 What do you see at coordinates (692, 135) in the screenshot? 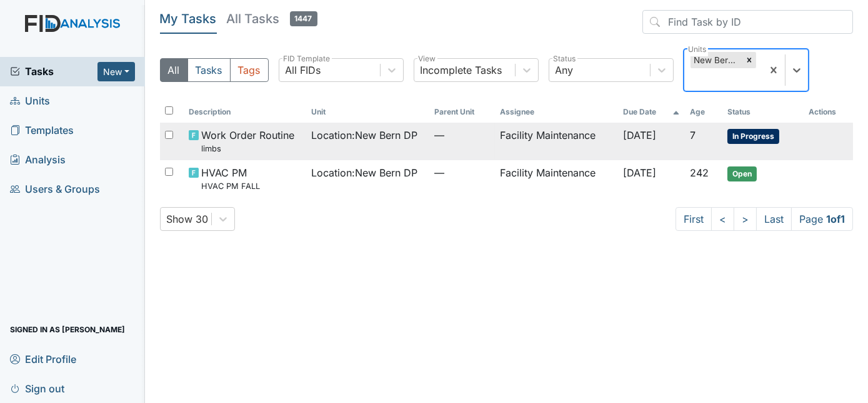
I see `span: 7` at bounding box center [692, 135].